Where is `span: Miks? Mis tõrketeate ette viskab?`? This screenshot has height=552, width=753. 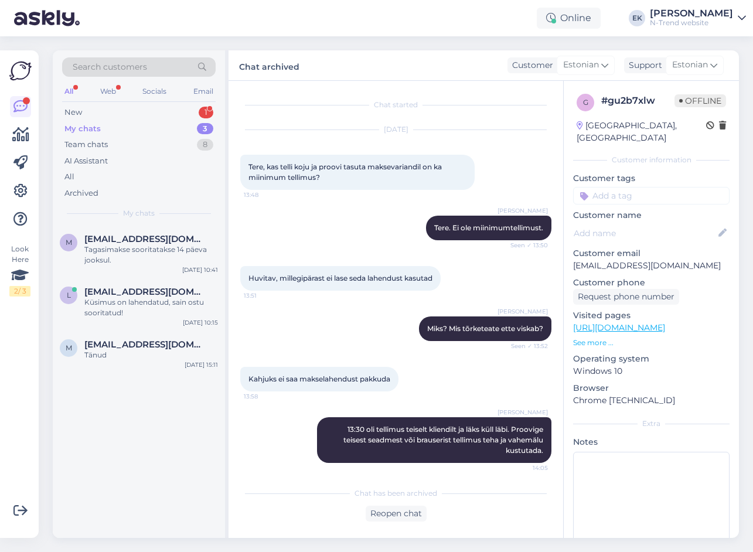
span: Miks? Mis tõrketeate ette viskab? is located at coordinates (486, 328).